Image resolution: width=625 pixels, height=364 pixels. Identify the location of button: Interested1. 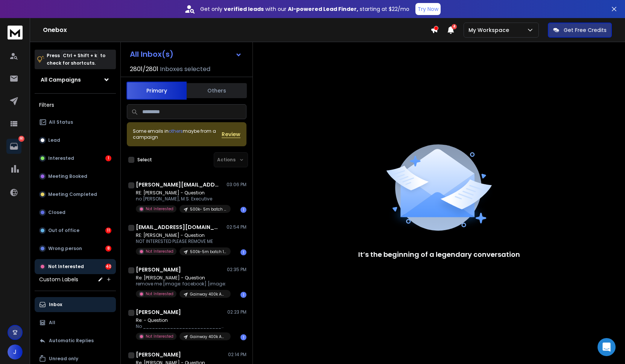
(76, 158).